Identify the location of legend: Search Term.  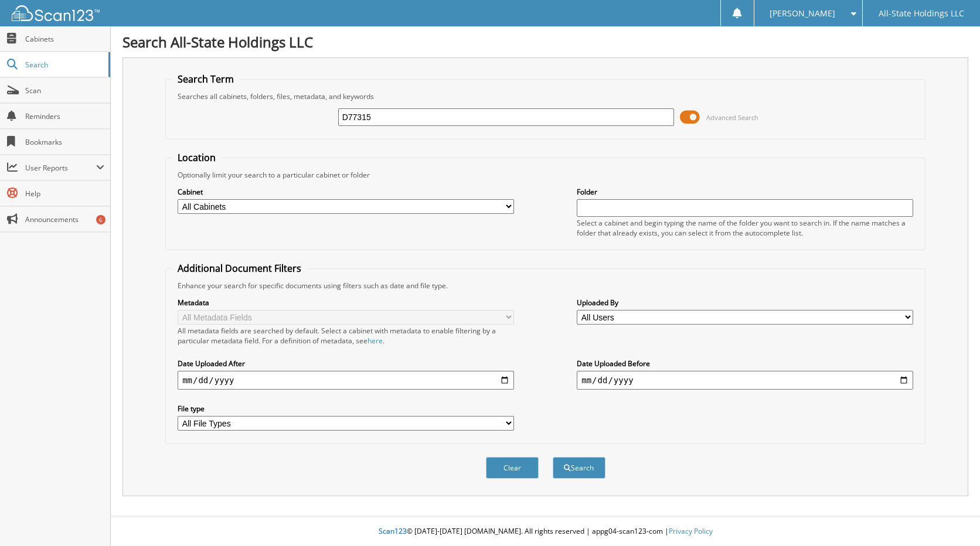
(205, 79).